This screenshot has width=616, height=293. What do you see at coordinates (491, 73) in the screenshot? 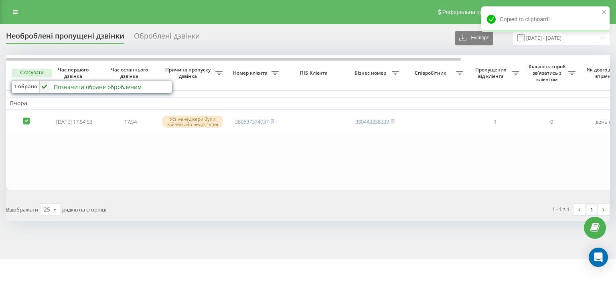
I see `span: Пропущених від клієнта` at bounding box center [491, 73].